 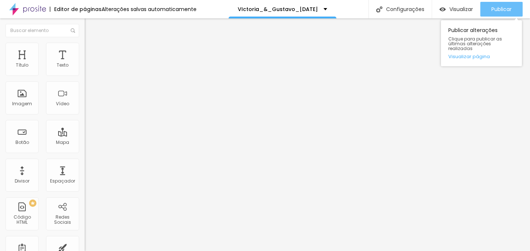 What do you see at coordinates (405, 9) in the screenshot?
I see `font: Configurações` at bounding box center [405, 9].